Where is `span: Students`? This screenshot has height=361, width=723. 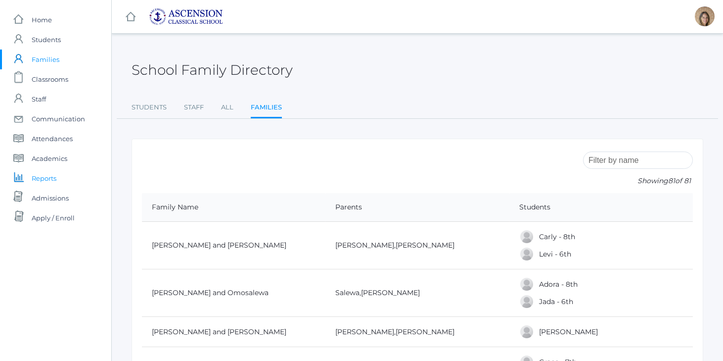
span: Students is located at coordinates (46, 40).